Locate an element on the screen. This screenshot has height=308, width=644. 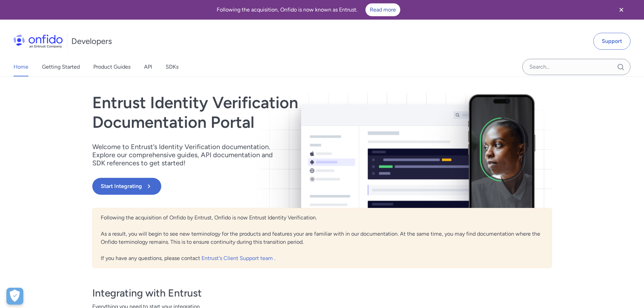
div: Following the acquisition, Onfido is now known as Entrust. is located at coordinates (308, 10).